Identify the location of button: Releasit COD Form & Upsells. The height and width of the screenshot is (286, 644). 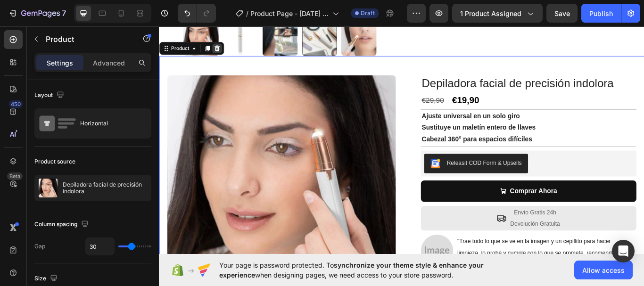
(369, 163).